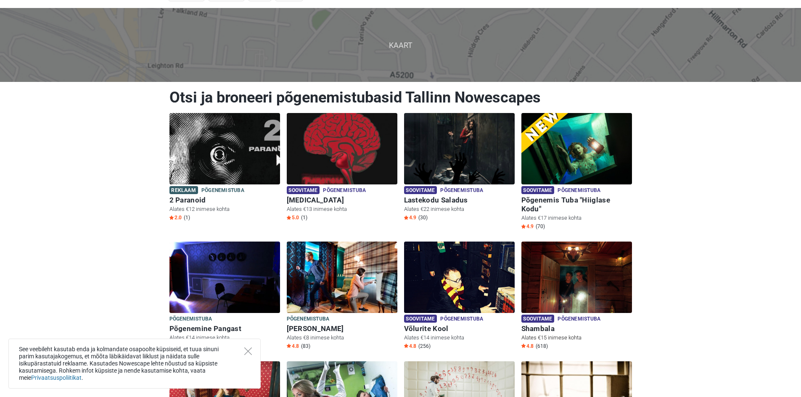 This screenshot has height=397, width=801. What do you see at coordinates (577, 338) in the screenshot?
I see `p: Alates €15 inimese kohta` at bounding box center [577, 338].